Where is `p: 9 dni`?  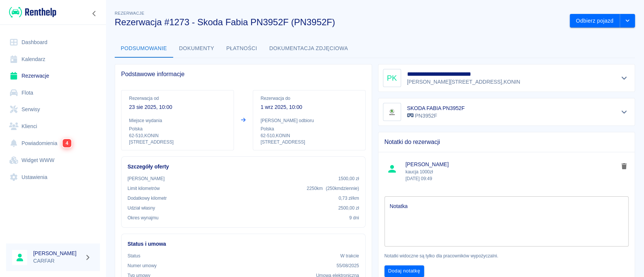 p: 9 dni is located at coordinates (354, 218).